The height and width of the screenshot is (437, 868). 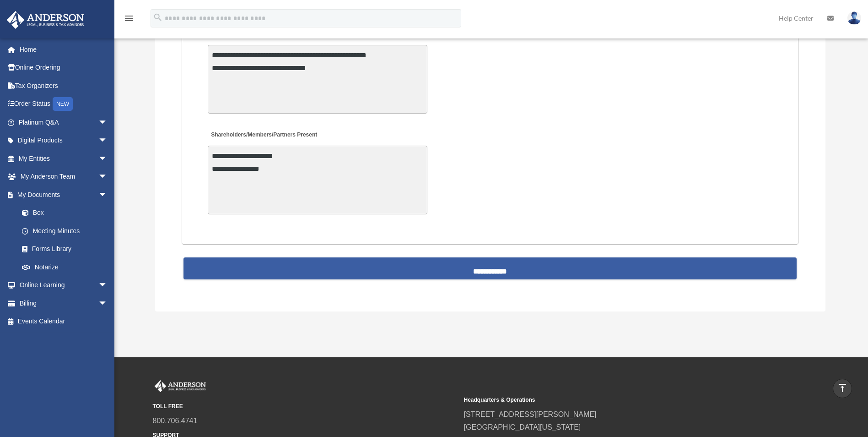 What do you see at coordinates (158, 17) in the screenshot?
I see `i: search` at bounding box center [158, 17].